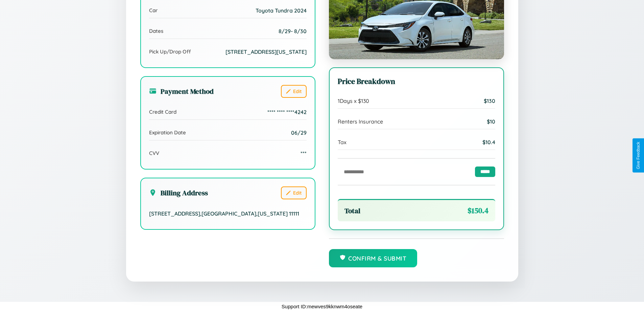  I want to click on h3: Payment Method, so click(181, 91).